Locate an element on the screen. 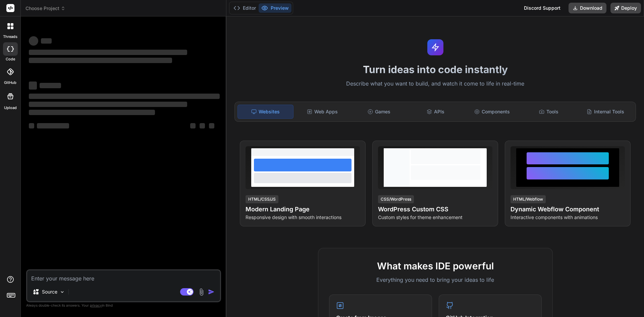  label: threads is located at coordinates (10, 37).